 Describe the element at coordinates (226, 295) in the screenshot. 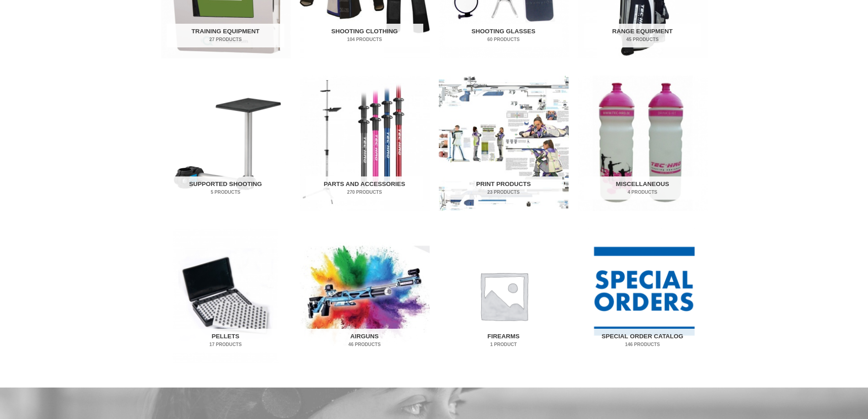

I see `img: Pellets` at that location.